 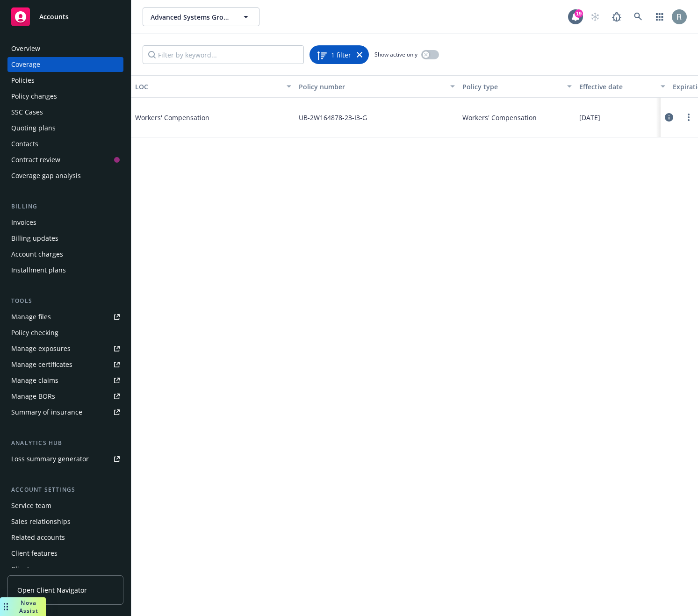 What do you see at coordinates (25, 144) in the screenshot?
I see `div: Contacts` at bounding box center [25, 144].